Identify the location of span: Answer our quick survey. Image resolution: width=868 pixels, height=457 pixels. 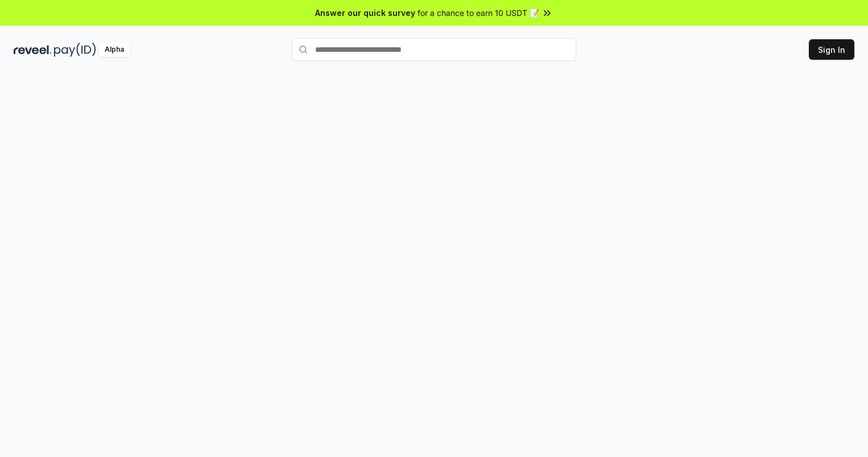
(366, 12).